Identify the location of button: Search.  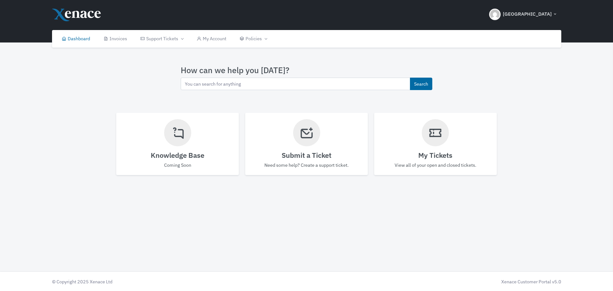
(421, 84).